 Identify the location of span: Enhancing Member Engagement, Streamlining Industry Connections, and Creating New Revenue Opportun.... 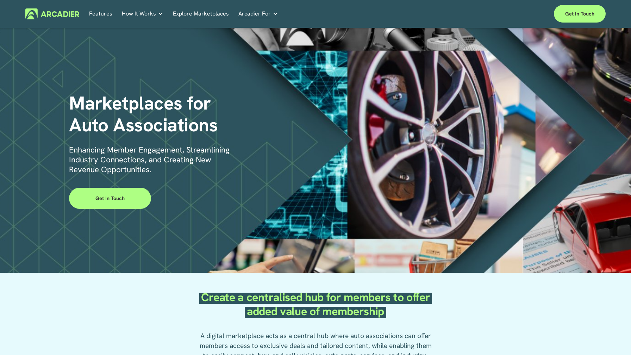
(150, 159).